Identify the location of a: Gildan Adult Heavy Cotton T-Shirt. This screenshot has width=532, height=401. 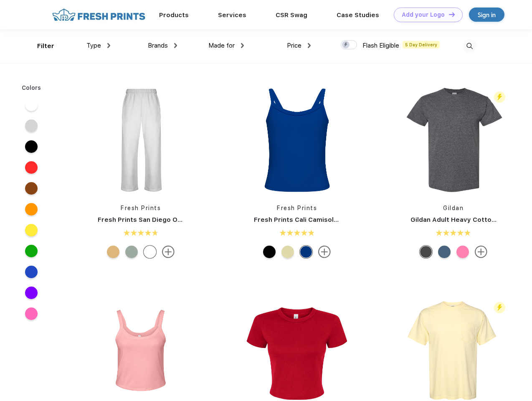
(465, 220).